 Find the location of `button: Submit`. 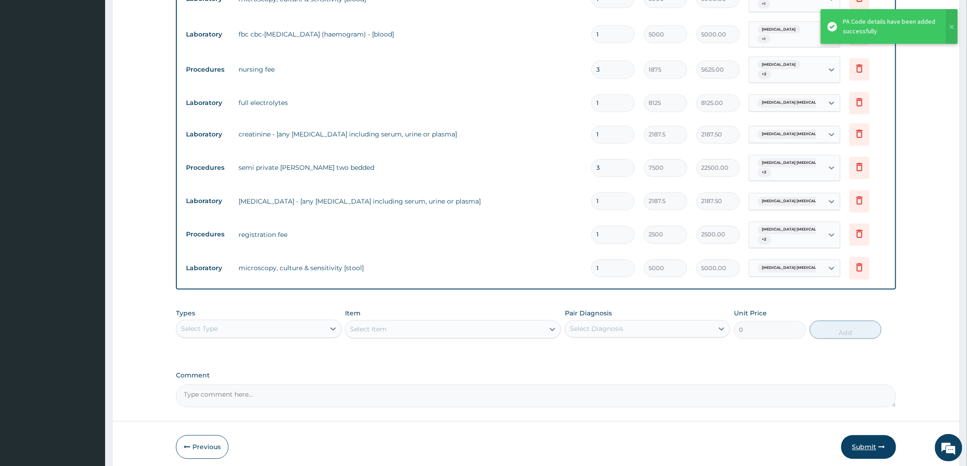

button: Submit is located at coordinates (869, 448).